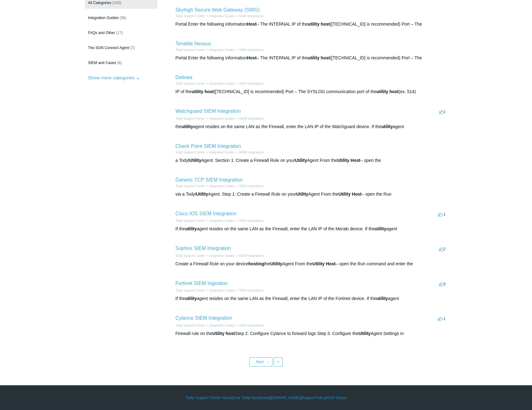 This screenshot has height=410, width=532. Describe the element at coordinates (193, 43) in the screenshot. I see `a: Tenable Nessus` at that location.